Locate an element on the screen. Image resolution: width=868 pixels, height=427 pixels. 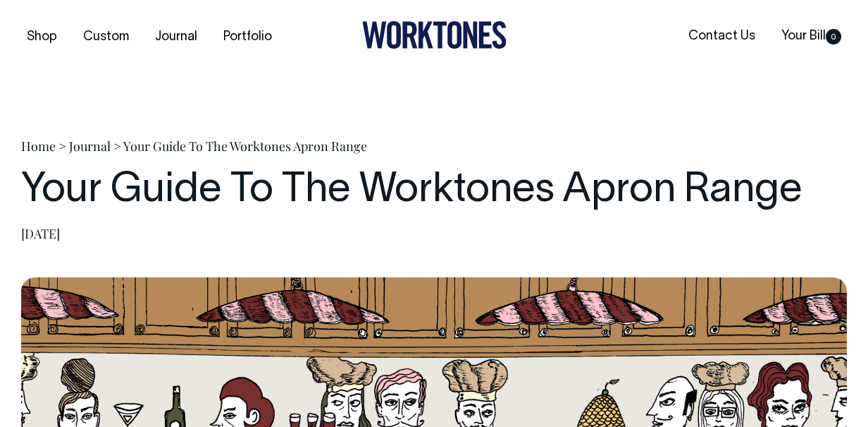
span: Your Guide To The Worktones Apron Range is located at coordinates (245, 146).